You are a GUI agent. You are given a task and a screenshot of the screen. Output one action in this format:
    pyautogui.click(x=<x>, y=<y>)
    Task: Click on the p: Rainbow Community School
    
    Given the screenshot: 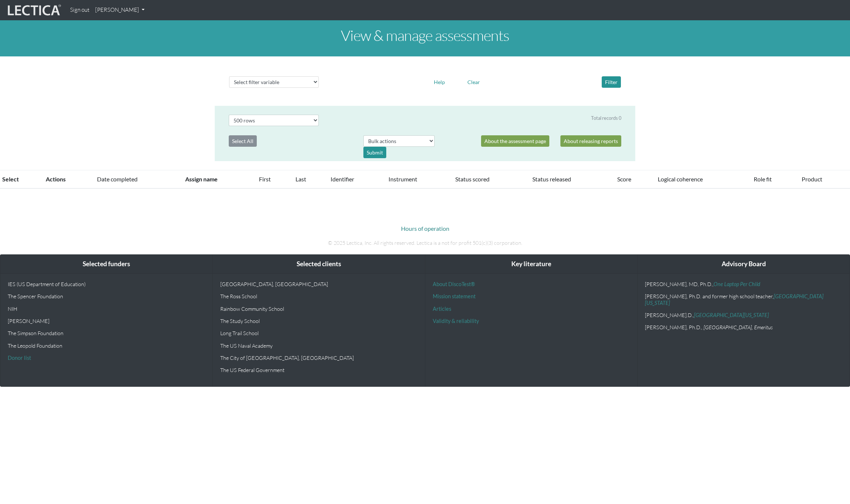 What is the action you would take?
    pyautogui.click(x=319, y=309)
    